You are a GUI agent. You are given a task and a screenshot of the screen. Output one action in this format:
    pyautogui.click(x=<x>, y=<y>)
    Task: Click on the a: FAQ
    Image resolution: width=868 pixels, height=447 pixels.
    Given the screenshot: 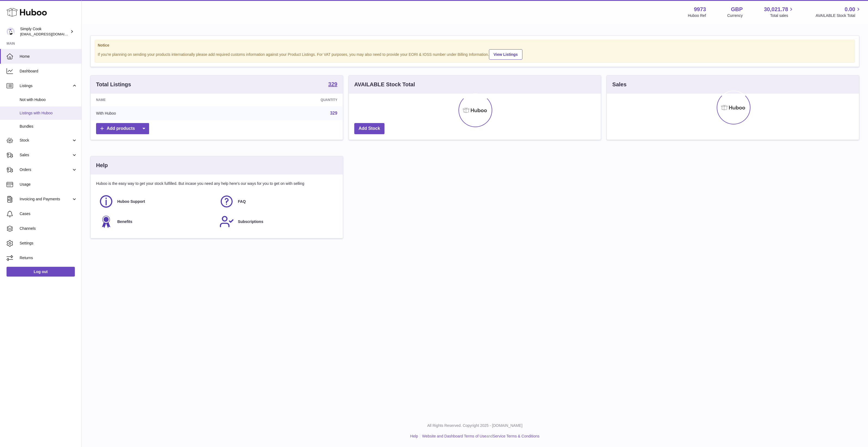 What is the action you would take?
    pyautogui.click(x=277, y=202)
    